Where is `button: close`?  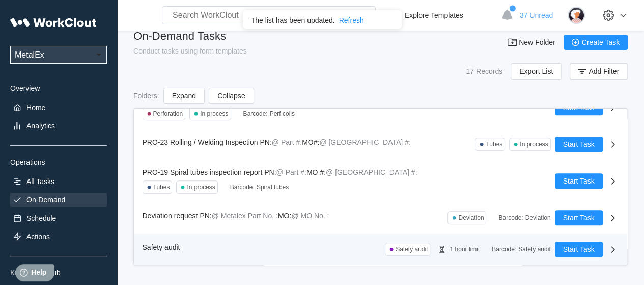
button: close is located at coordinates (395, 18).